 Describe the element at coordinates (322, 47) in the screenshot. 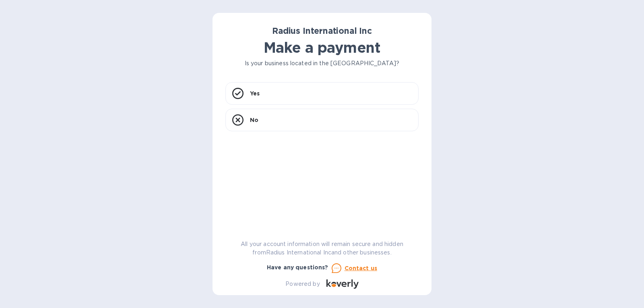

I see `h1: Make a payment` at that location.